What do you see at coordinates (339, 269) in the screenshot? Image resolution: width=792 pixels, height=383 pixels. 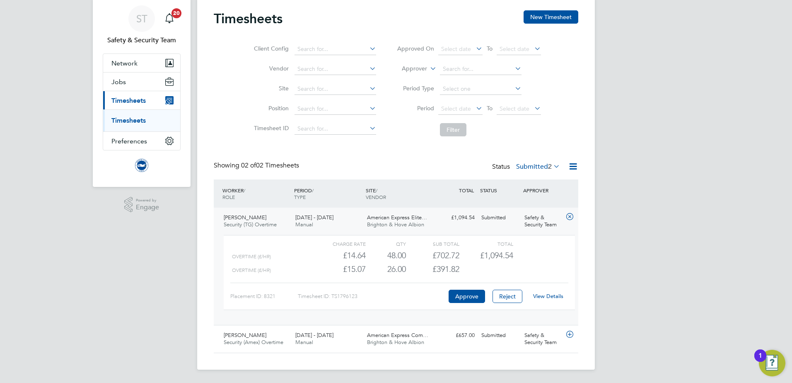 I see `div: £15.07` at bounding box center [339, 269].